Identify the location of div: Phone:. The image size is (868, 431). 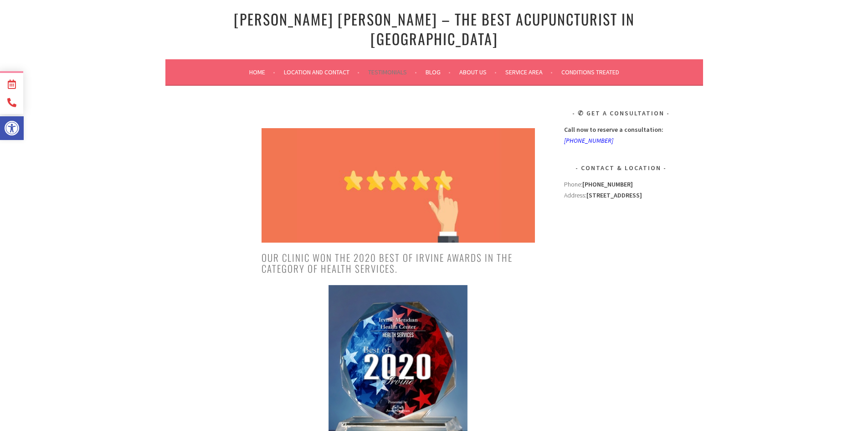
(621, 184).